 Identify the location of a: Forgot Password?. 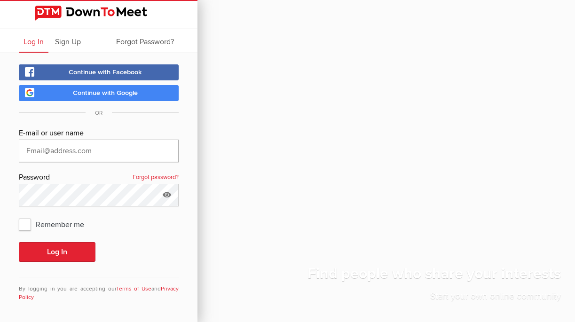
(145, 41).